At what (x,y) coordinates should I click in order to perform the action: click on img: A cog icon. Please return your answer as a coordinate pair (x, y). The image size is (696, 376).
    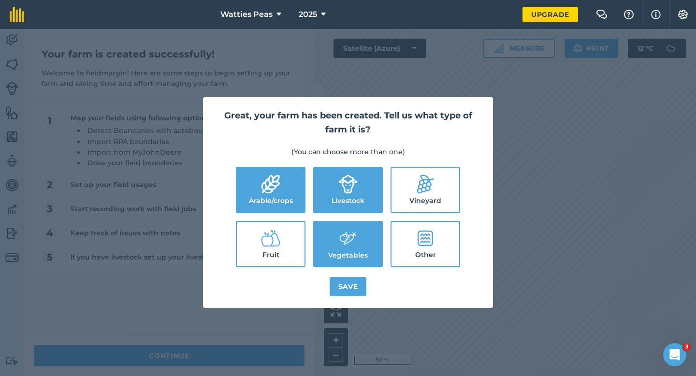
    Looking at the image, I should click on (683, 15).